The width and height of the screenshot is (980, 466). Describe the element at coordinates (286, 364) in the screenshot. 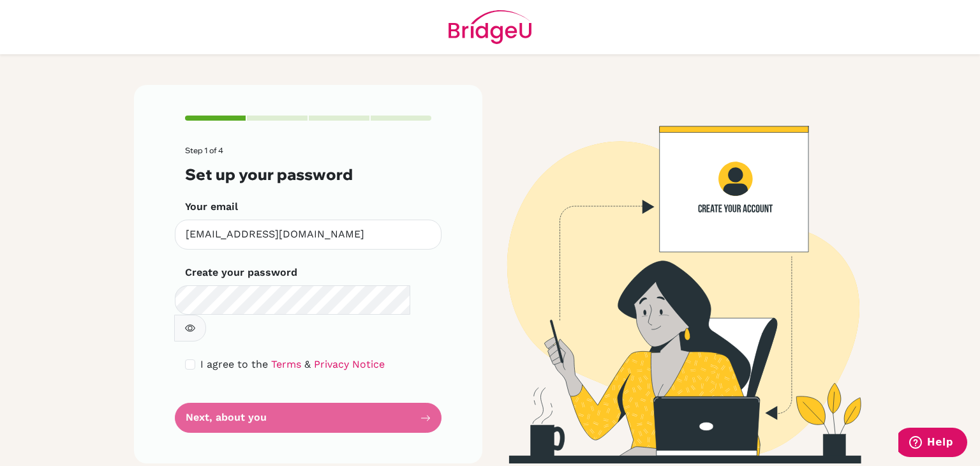

I see `a: Terms` at that location.